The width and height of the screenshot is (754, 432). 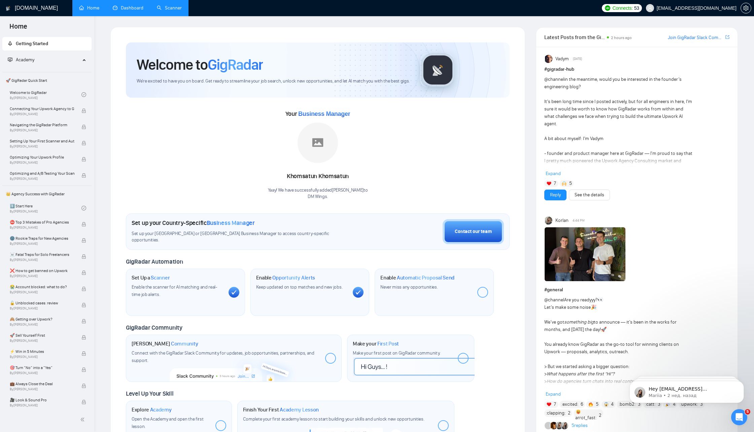 I want to click on span: :clapping:, so click(x=556, y=413).